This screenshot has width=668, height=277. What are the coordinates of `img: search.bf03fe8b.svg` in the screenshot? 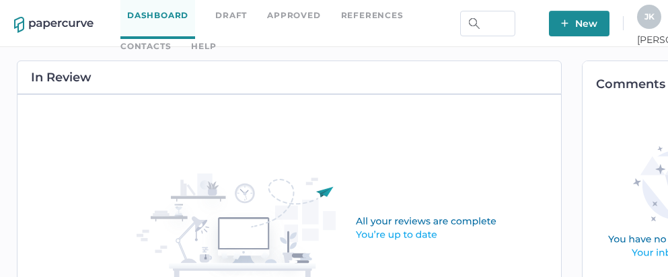 It's located at (474, 24).